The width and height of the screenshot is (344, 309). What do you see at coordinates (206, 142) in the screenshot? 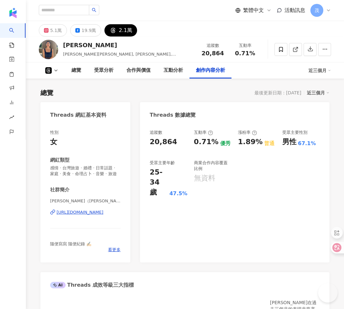
I see `div: 0.71%` at bounding box center [206, 142].